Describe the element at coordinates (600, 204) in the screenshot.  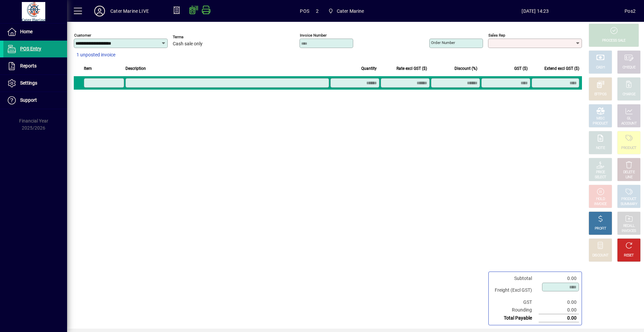
I see `div: INVOICE` at that location.